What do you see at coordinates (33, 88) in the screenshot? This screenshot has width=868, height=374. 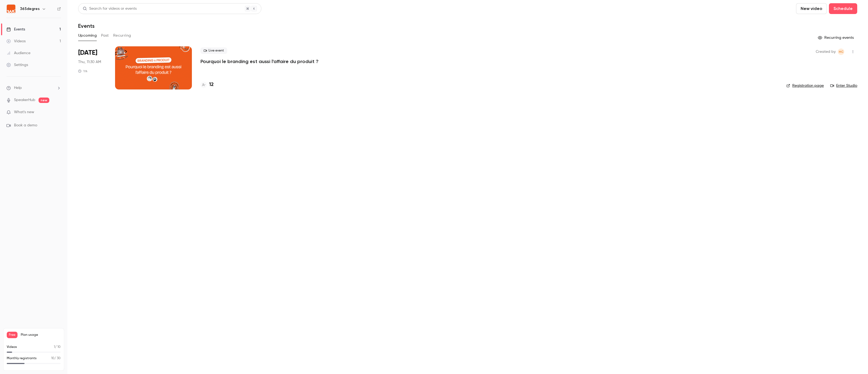 I see `li: help-dropdown-opener` at bounding box center [33, 88].